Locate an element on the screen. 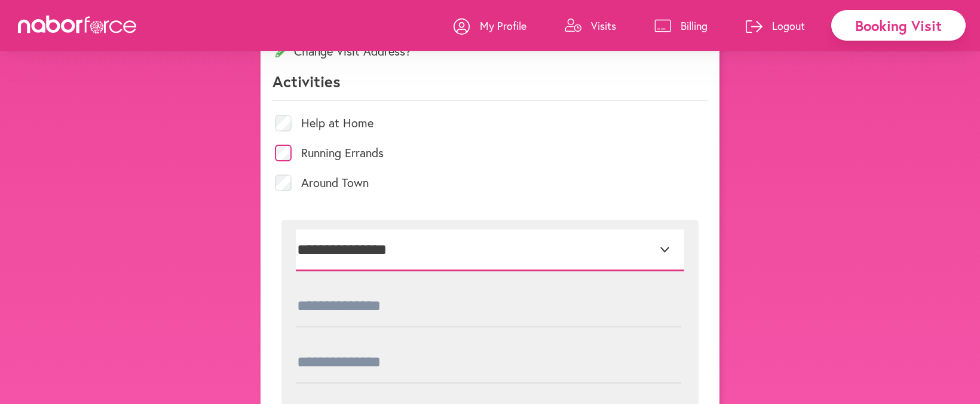 The height and width of the screenshot is (404, 980). p: Activities is located at coordinates (490, 86).